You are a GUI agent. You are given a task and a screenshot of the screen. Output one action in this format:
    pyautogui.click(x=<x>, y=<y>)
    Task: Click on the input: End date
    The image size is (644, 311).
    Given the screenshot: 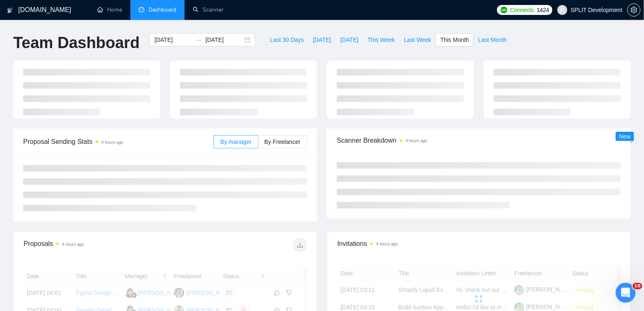 What is the action you would take?
    pyautogui.click(x=224, y=40)
    